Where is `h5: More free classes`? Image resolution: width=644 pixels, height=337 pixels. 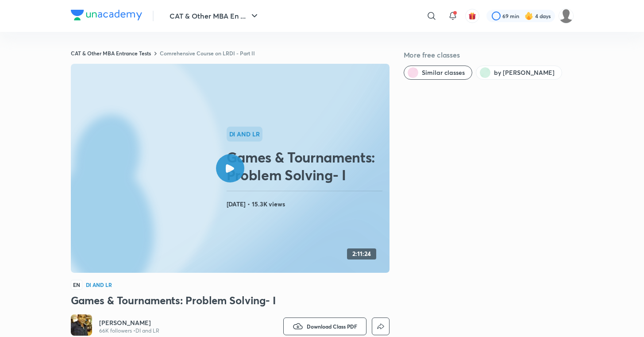 h5: More free classes is located at coordinates (489, 55).